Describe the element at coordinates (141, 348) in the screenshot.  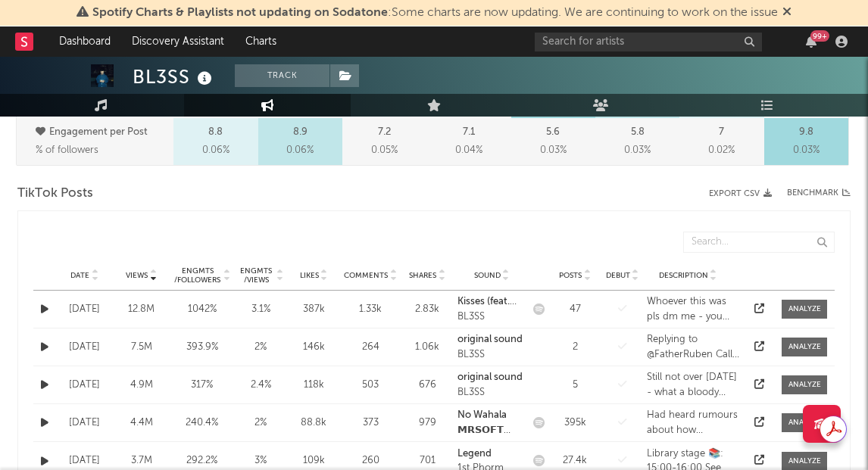
I see `div: 7.5M` at that location.